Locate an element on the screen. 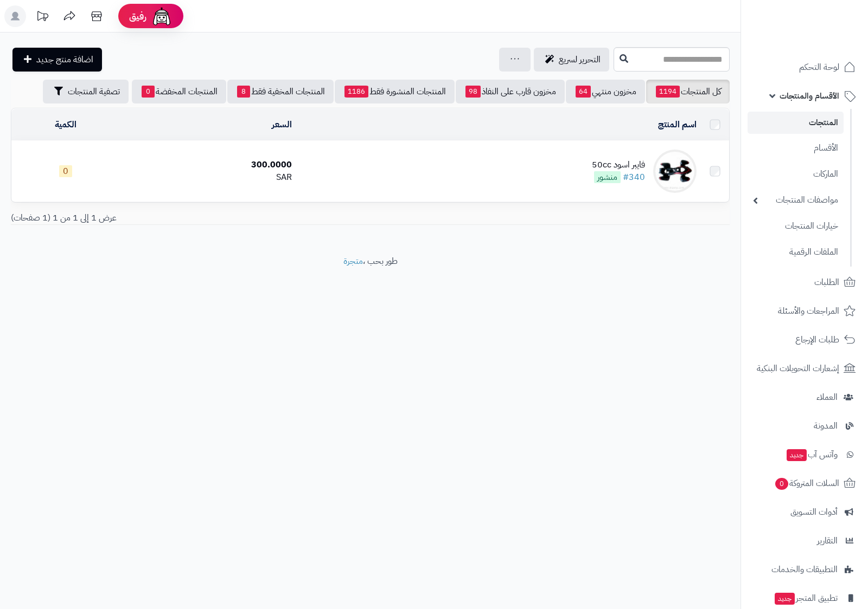  a: الطلبات is located at coordinates (804, 282).